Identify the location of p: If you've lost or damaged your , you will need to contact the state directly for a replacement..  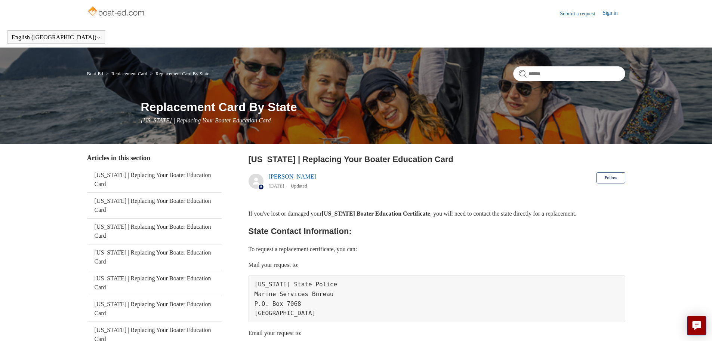
(437, 213).